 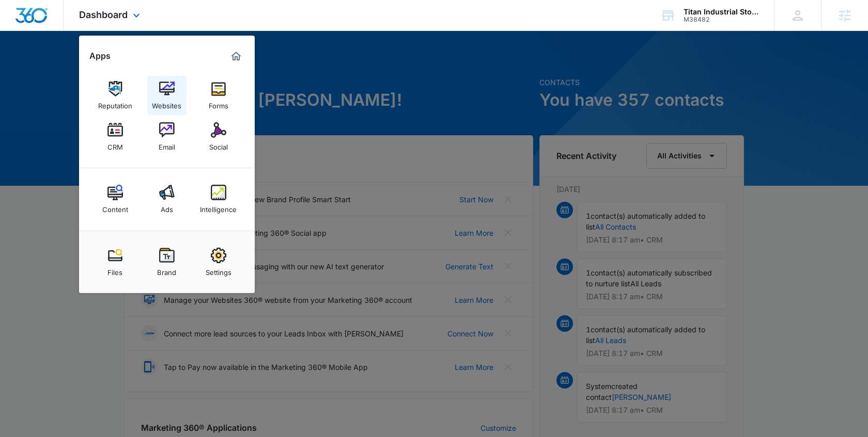 What do you see at coordinates (219, 144) in the screenshot?
I see `div: Social` at bounding box center [219, 144].